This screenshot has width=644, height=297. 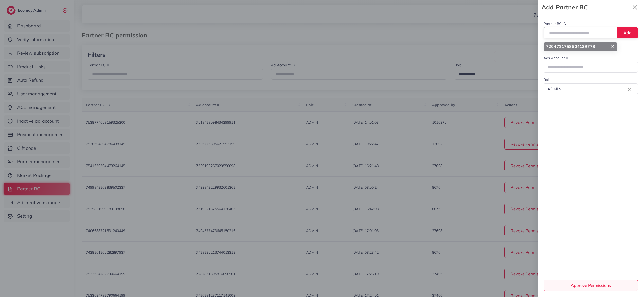 What do you see at coordinates (591, 88) in the screenshot?
I see `div: Search for option` at bounding box center [591, 88].